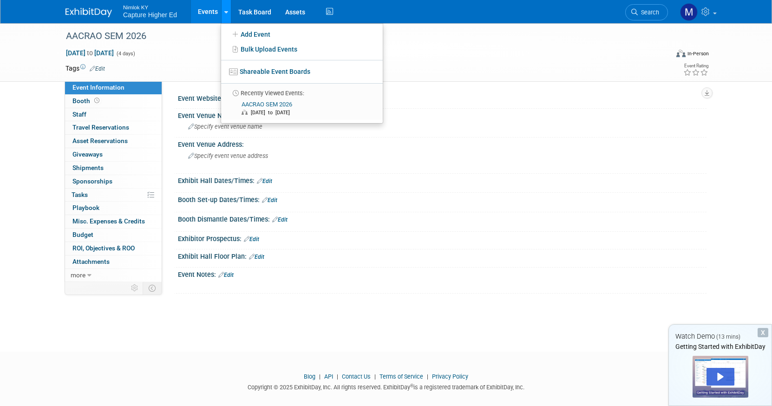 The image size is (772, 406). Describe the element at coordinates (113, 275) in the screenshot. I see `a: more` at that location.